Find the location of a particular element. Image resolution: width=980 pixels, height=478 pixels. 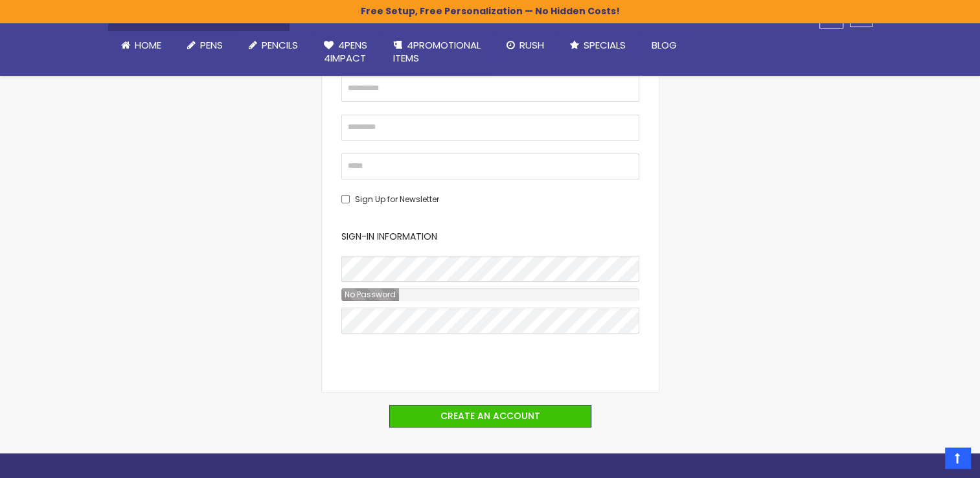

span: Specials is located at coordinates (604, 45).